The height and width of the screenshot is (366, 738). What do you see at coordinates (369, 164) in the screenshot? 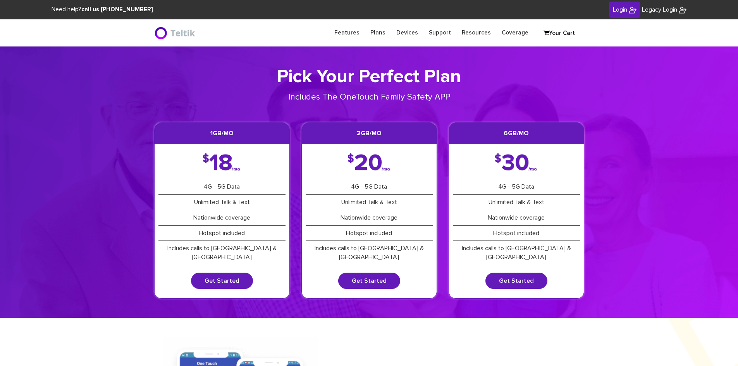
I see `div: 20` at bounding box center [369, 164].